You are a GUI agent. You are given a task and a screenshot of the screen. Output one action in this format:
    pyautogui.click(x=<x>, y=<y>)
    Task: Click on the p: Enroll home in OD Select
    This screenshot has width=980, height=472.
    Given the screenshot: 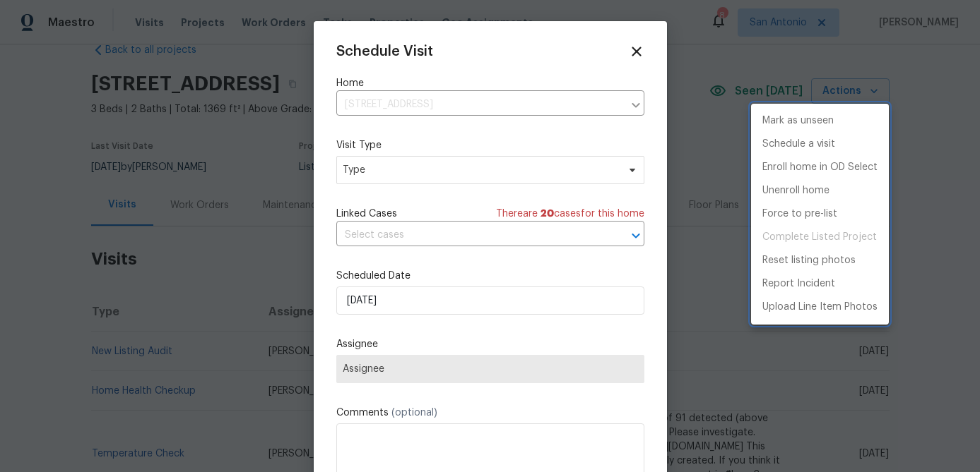 What is the action you would take?
    pyautogui.click(x=820, y=168)
    